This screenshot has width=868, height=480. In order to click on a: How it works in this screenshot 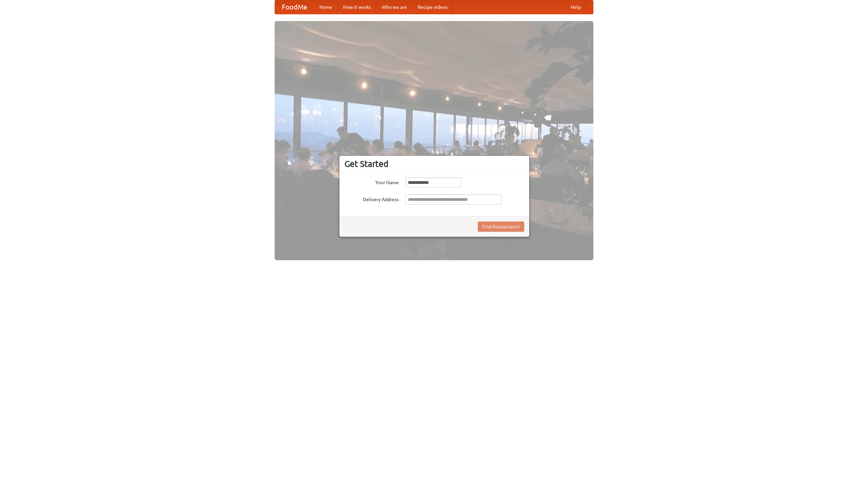, I will do `click(357, 7)`.